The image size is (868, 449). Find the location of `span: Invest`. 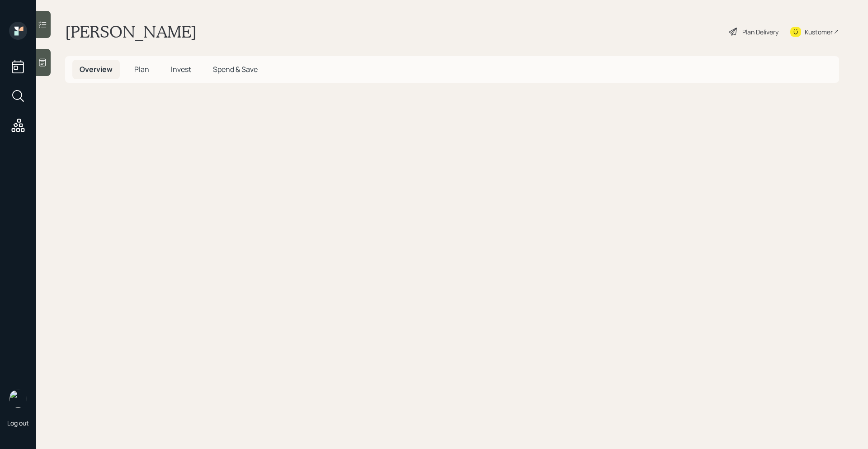

span: Invest is located at coordinates (181, 69).